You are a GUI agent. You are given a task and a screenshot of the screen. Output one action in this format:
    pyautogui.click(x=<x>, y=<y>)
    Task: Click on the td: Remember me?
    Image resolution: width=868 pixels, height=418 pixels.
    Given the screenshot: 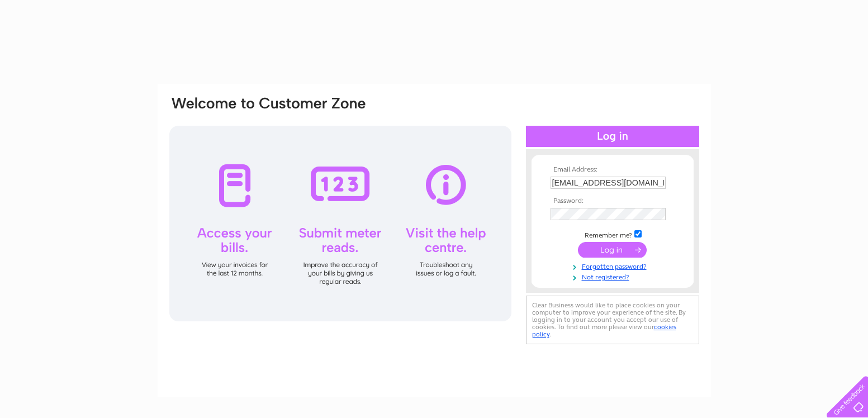 What is the action you would take?
    pyautogui.click(x=612, y=234)
    